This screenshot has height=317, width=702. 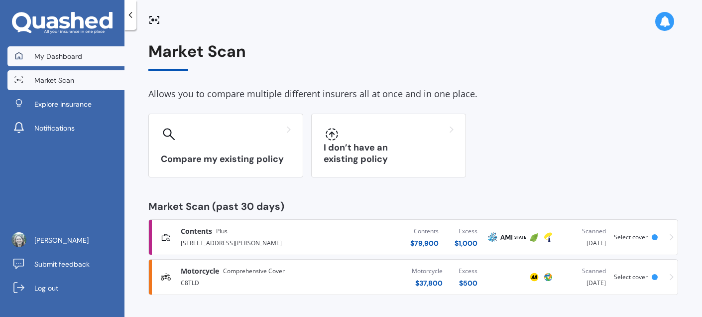 What do you see at coordinates (413, 56) in the screenshot?
I see `div: Market Scan` at bounding box center [413, 56].